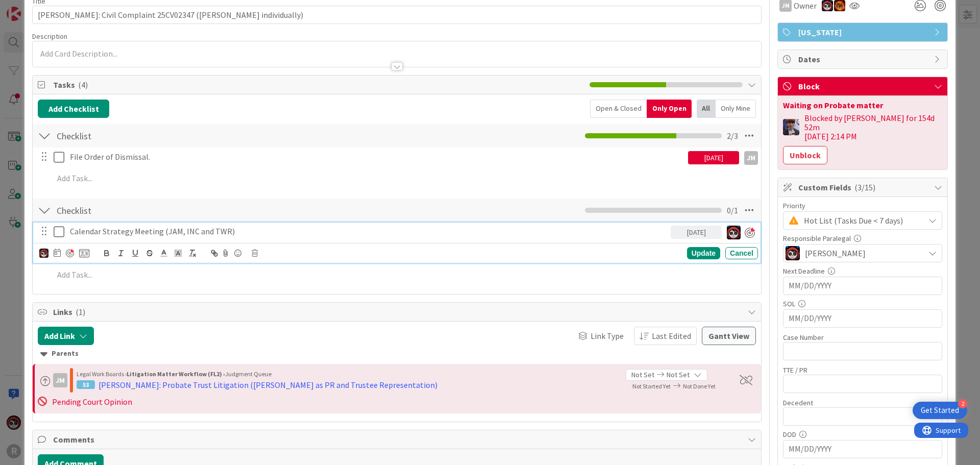 The image size is (980, 465). What do you see at coordinates (618, 109) in the screenshot?
I see `div: Open & Closed` at bounding box center [618, 109].